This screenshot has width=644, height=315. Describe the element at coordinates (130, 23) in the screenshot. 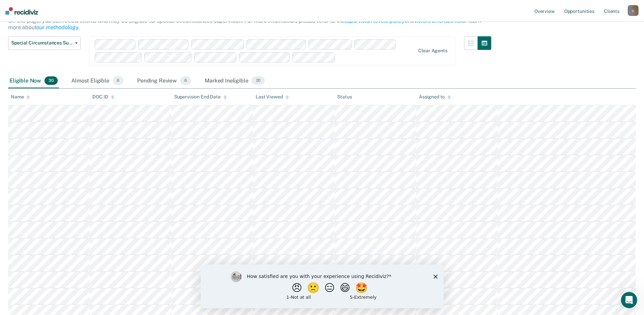

I see `button: 3` at that location.